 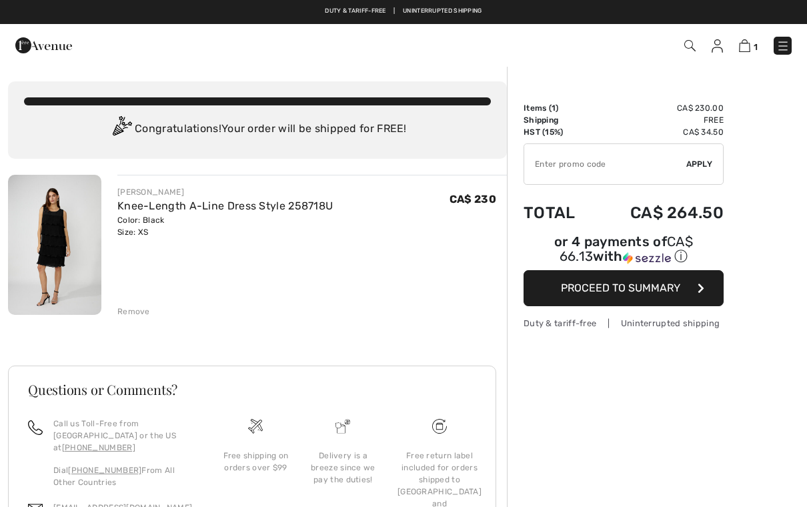 What do you see at coordinates (627, 249) in the screenshot?
I see `span: CA$ 66.13` at bounding box center [627, 249].